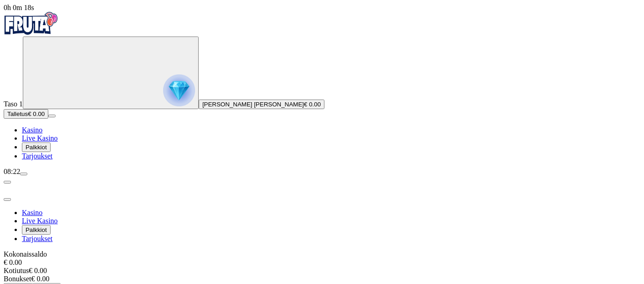 This screenshot has width=644, height=284. Describe the element at coordinates (18, 114) in the screenshot. I see `span: Talletus` at that location.